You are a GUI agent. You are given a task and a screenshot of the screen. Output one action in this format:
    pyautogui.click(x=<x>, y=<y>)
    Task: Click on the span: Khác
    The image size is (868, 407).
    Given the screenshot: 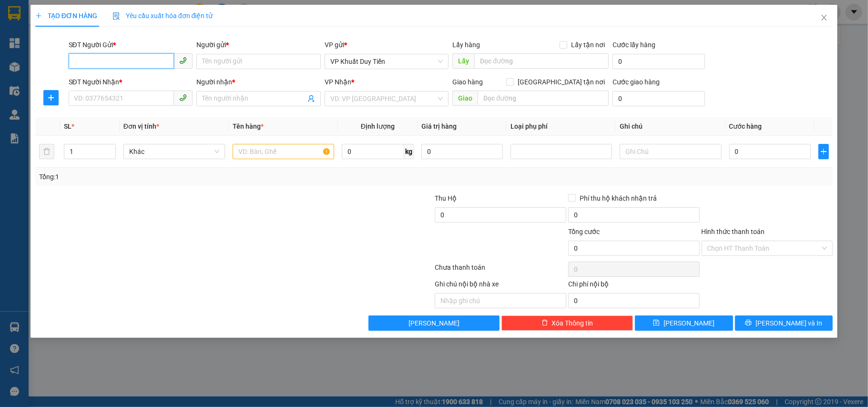 What is the action you would take?
    pyautogui.click(x=174, y=152)
    